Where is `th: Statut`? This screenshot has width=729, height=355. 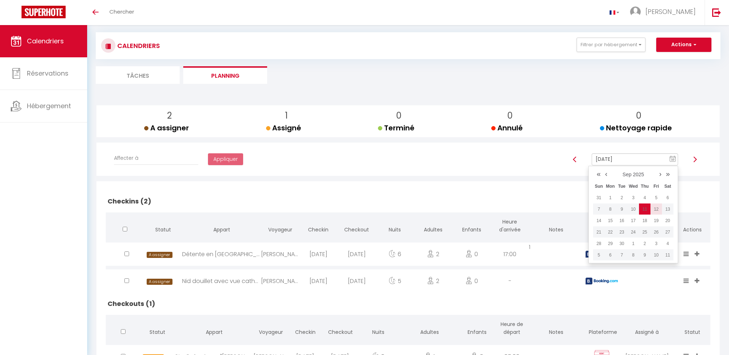
th: Statut is located at coordinates (692, 329).